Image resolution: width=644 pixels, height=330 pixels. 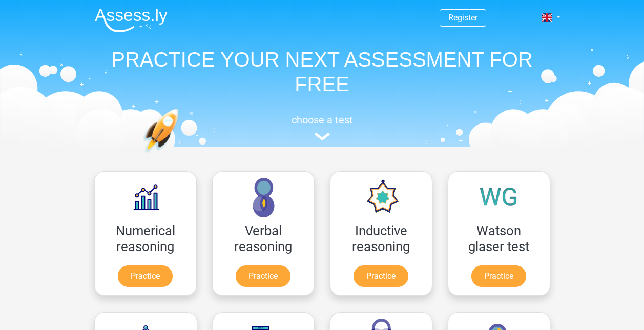 I want to click on img: practice, so click(x=180, y=155).